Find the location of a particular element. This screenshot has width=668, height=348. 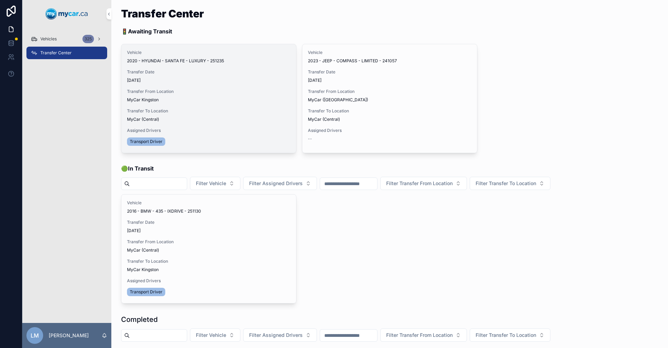

img: App logo is located at coordinates (67, 14).